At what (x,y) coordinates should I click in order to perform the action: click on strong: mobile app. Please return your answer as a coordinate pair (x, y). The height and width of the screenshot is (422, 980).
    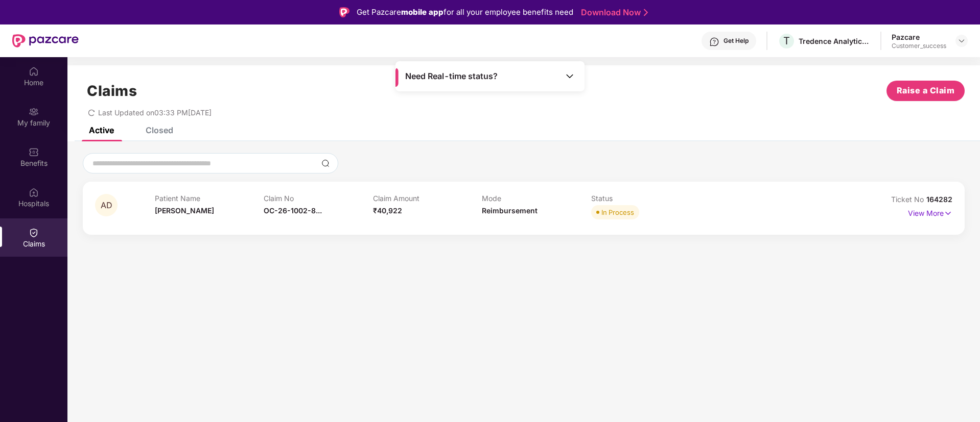
    Looking at the image, I should click on (422, 12).